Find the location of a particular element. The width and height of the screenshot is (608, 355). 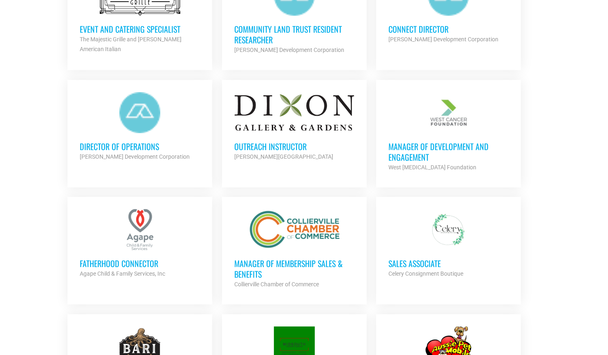

a: Fatherhood Connector Agape Child & Family Services, Inc is located at coordinates (140, 244).